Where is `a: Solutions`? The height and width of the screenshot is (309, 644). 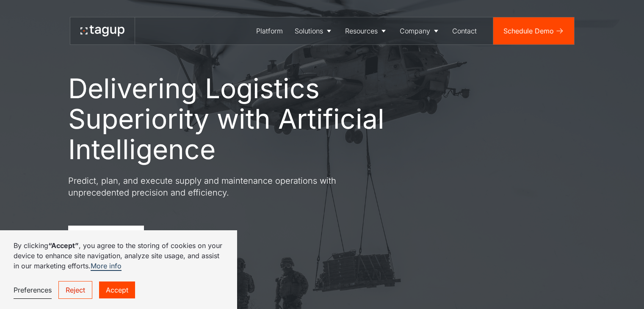
a: Solutions is located at coordinates (314, 31).